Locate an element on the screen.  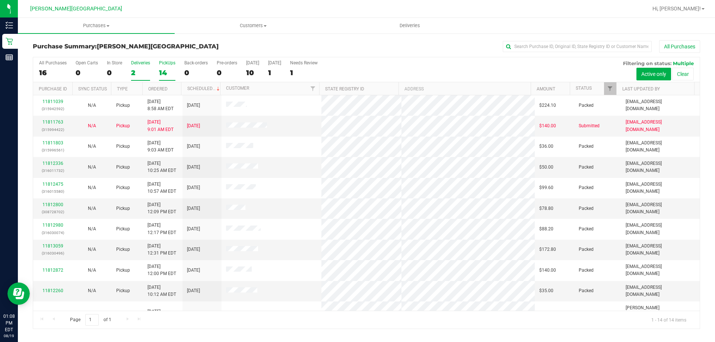
a: Amount is located at coordinates (546, 89).